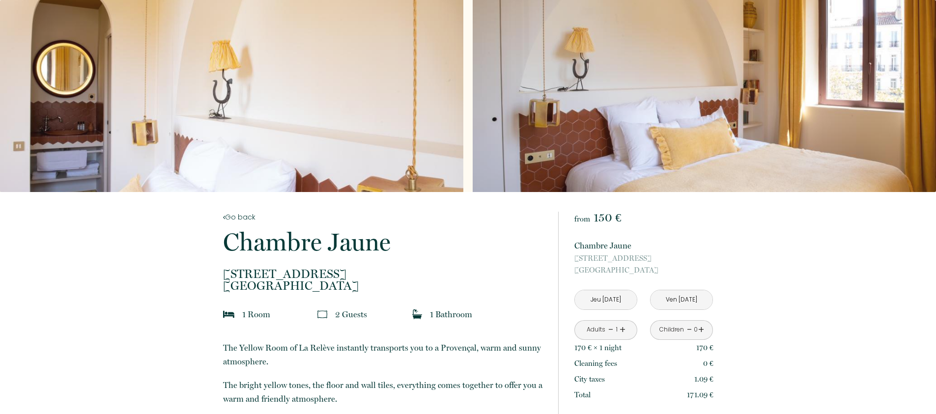 Image resolution: width=936 pixels, height=414 pixels. What do you see at coordinates (451, 315) in the screenshot?
I see `p: 1 Bathroom` at bounding box center [451, 315].